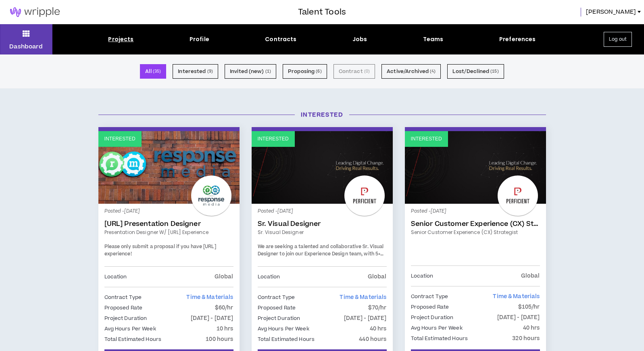 This screenshot has width=644, height=351. I want to click on div: Profile, so click(199, 39).